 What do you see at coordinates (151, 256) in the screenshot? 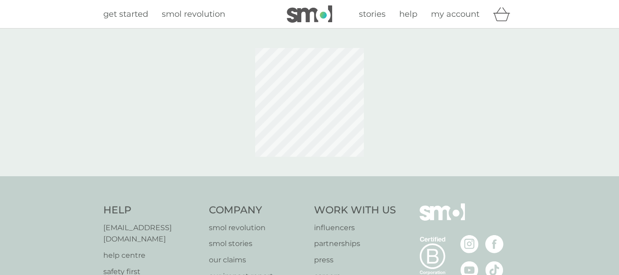
I see `p: help centre` at bounding box center [151, 256].